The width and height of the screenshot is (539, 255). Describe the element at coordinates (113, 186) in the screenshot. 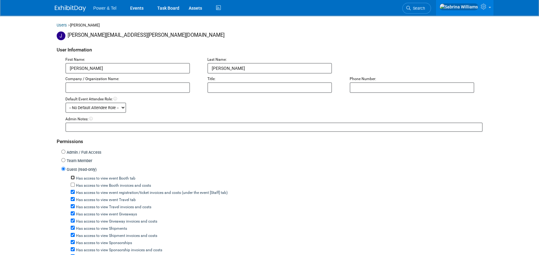

I see `label: Has access to view Booth invoices and costs` at that location.